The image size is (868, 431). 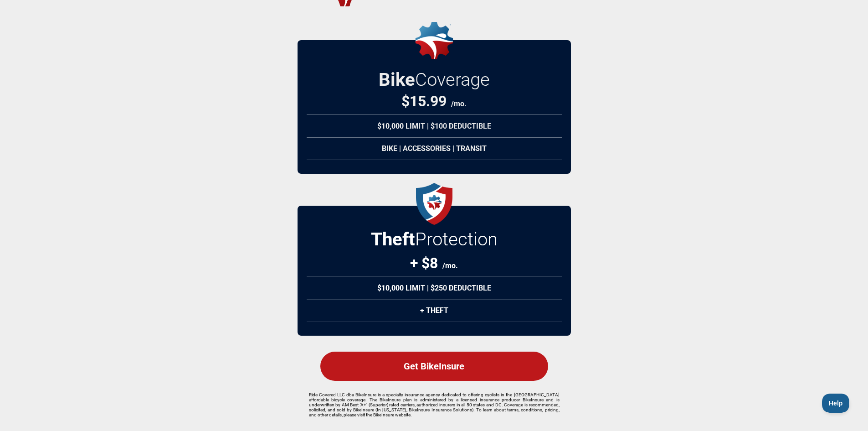 What do you see at coordinates (393, 239) in the screenshot?
I see `strong: Theft` at bounding box center [393, 239].